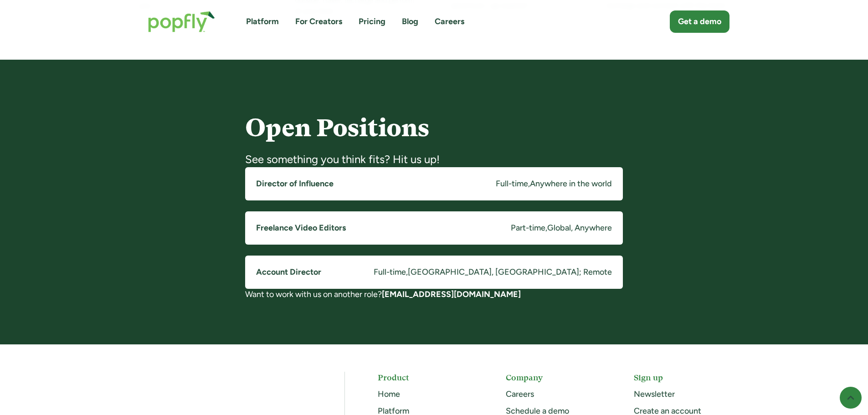  What do you see at coordinates (654, 394) in the screenshot?
I see `a: Newsletter` at bounding box center [654, 394].